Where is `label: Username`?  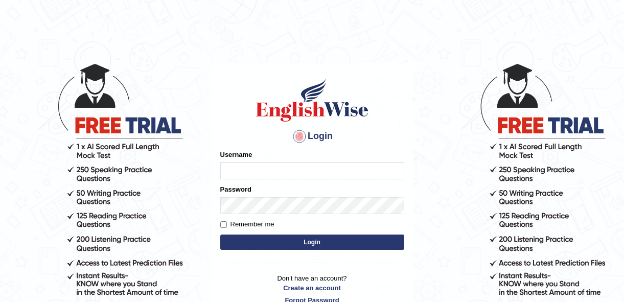 label: Username is located at coordinates (236, 154).